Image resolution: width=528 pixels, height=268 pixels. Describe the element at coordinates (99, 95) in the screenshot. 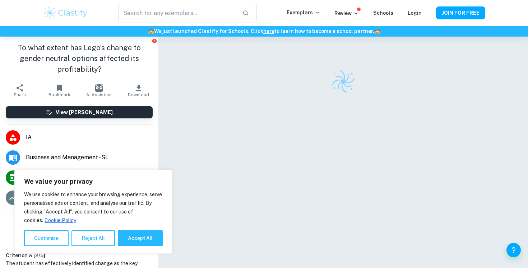

I see `span: AI Assistant` at that location.